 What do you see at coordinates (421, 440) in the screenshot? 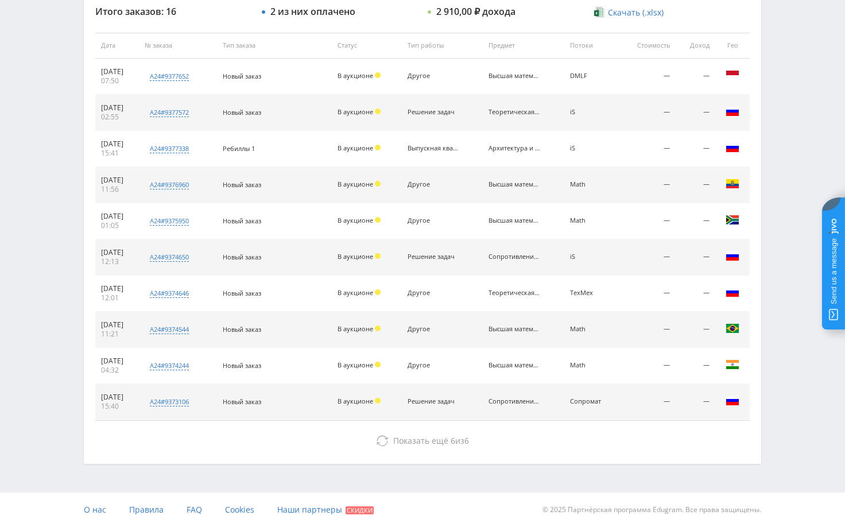
I see `span: Показать ещё` at bounding box center [421, 440].